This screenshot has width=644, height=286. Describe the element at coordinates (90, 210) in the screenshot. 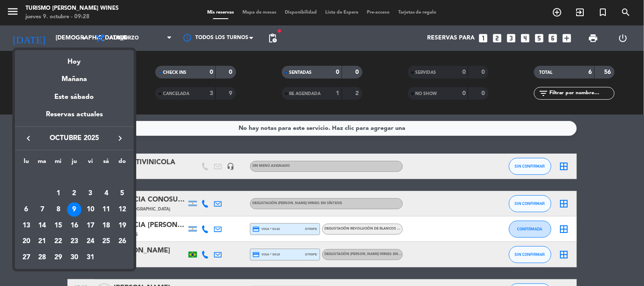

I see `td: 10 de octubre de 2025` at that location.